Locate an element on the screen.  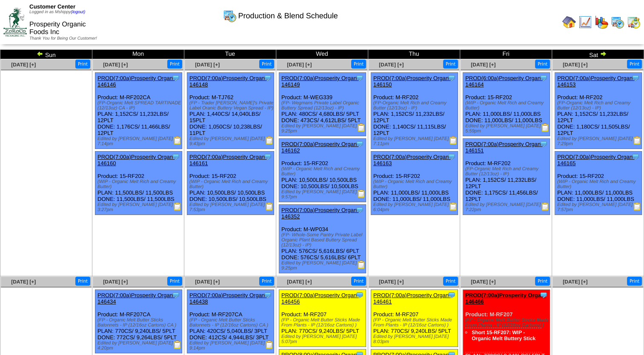
a: PROD(7:00a)Prosperity Organ-146146 is located at coordinates (136, 81).